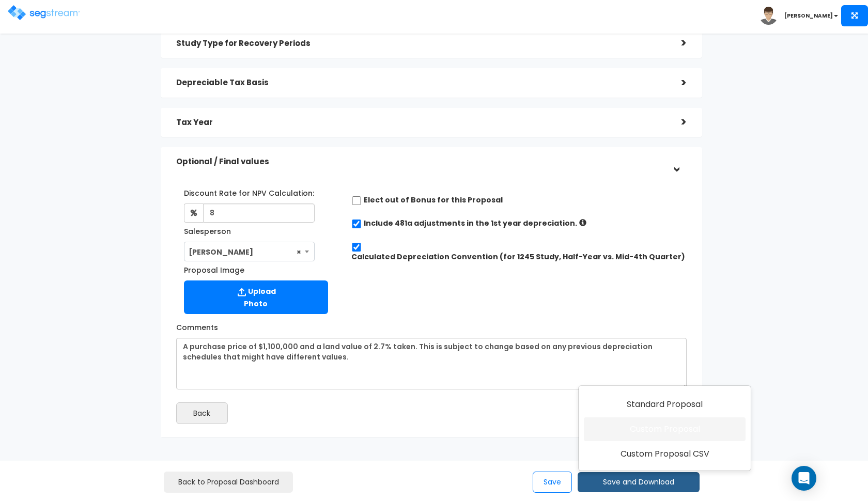 This screenshot has height=501, width=868. Describe the element at coordinates (242, 292) in the screenshot. I see `img: Upload Icon` at that location.